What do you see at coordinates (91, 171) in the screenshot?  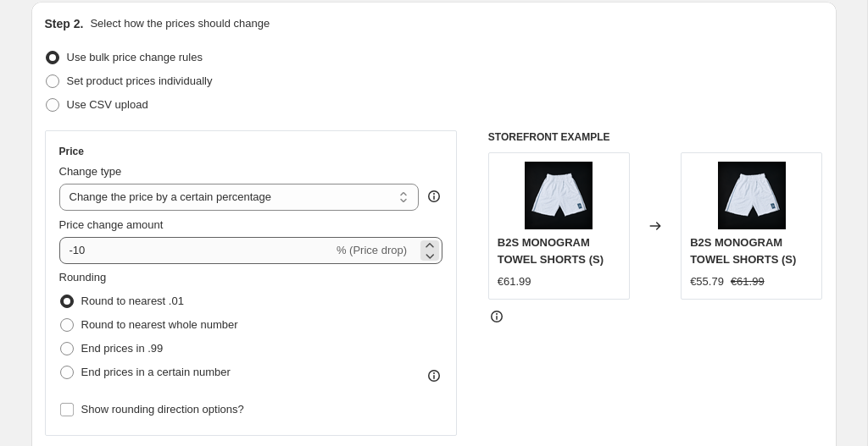 I see `span: Change type` at bounding box center [91, 171].